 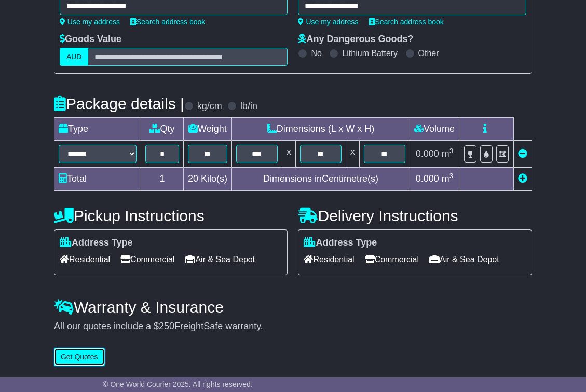 What do you see at coordinates (293, 327) in the screenshot?
I see `div: All our quotes include a $ FreightSafe warranty.` at bounding box center [293, 327].